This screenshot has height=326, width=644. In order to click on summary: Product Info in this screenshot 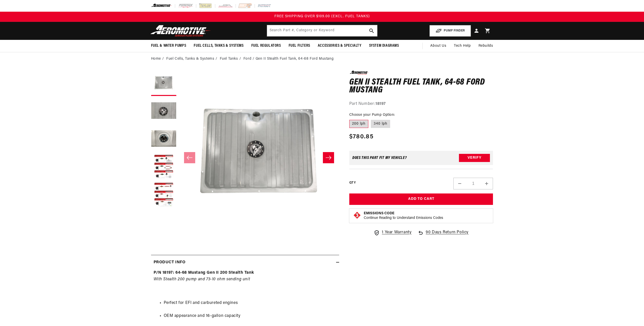, I will do `click(245, 262)`.